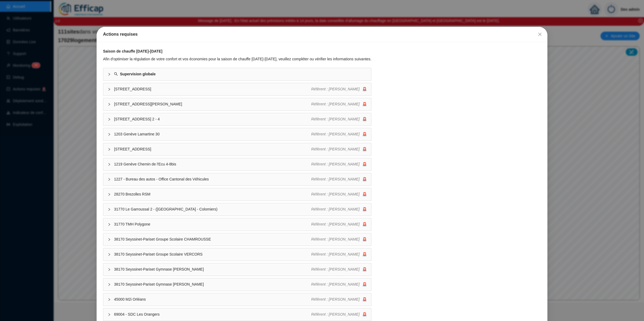 This screenshot has width=644, height=321. What do you see at coordinates (237, 74) in the screenshot?
I see `div: Supervision globale` at bounding box center [237, 74].